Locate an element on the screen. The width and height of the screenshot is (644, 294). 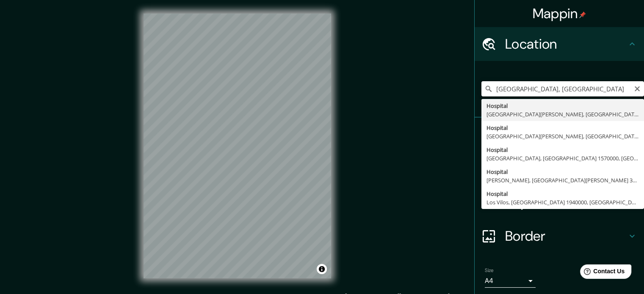
span: Contact Us is located at coordinates (40, 10).